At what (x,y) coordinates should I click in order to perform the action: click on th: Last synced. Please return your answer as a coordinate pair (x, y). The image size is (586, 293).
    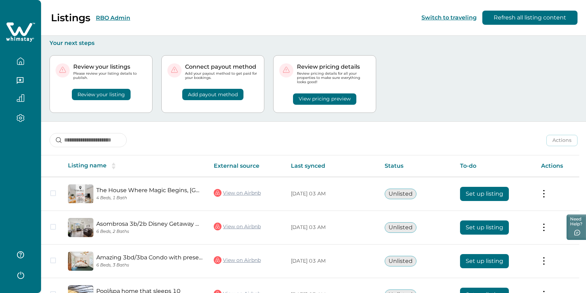
    Looking at the image, I should click on (332, 166).